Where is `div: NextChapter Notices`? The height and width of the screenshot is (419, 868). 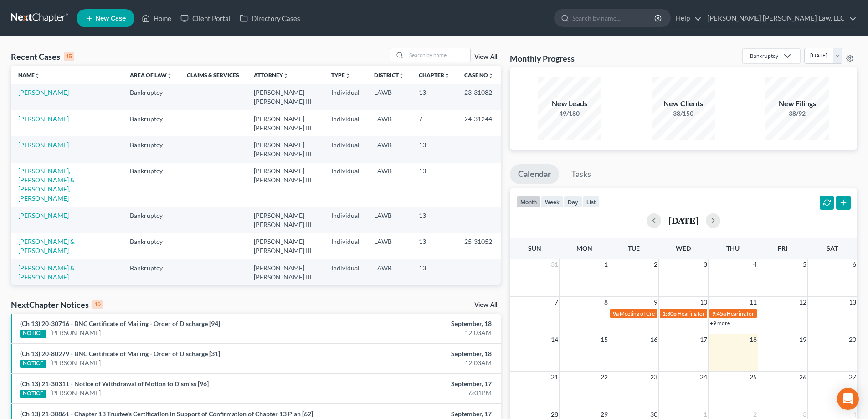
div: NextChapter Notices is located at coordinates (57, 305).